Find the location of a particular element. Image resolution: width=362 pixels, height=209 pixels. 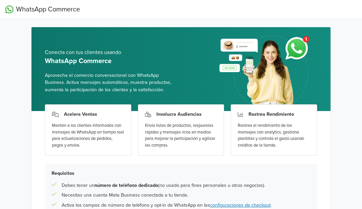

div: Envía listas de productos, respuestas rápidas y mensajes ricos en medios para mejorar la particip... is located at coordinates (181, 135).